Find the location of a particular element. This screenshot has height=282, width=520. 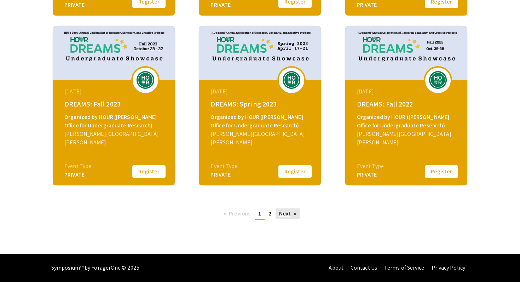

a: Next page is located at coordinates (288, 214).